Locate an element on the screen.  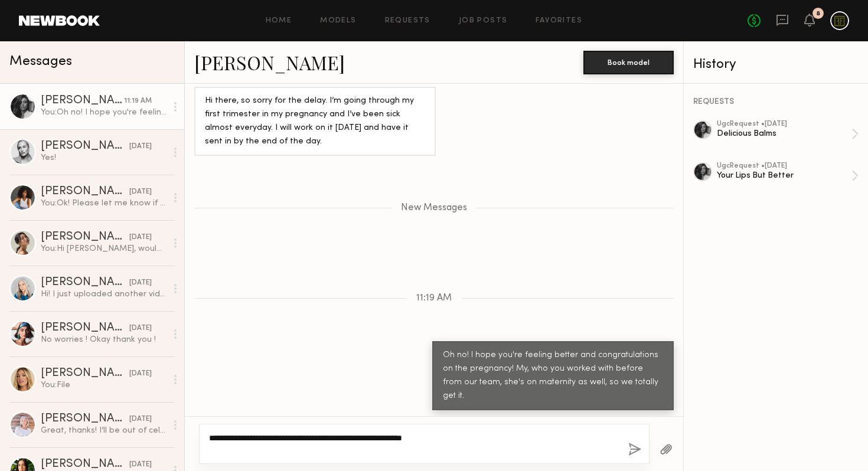
div: 11:19 AM is located at coordinates (138, 101).